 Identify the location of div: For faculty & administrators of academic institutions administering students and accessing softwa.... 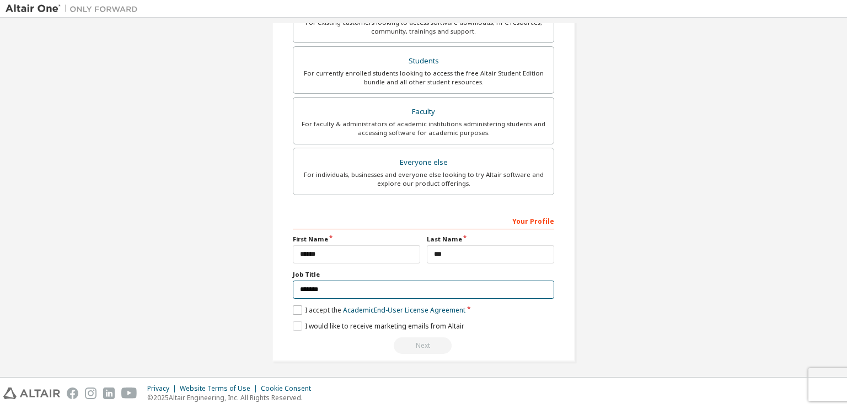
(423, 128).